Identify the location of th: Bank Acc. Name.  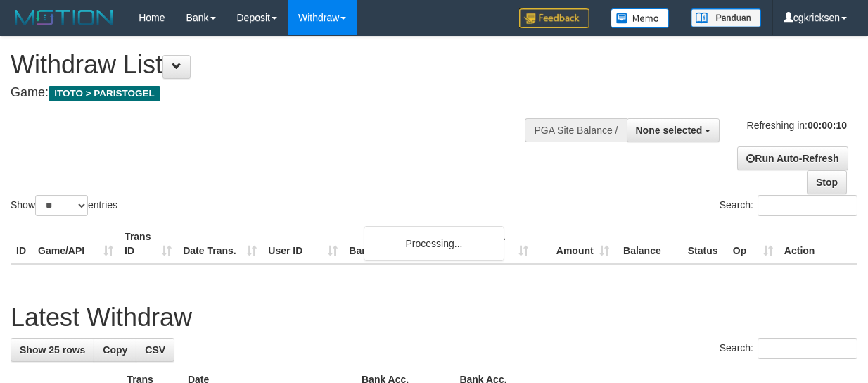
(398, 243).